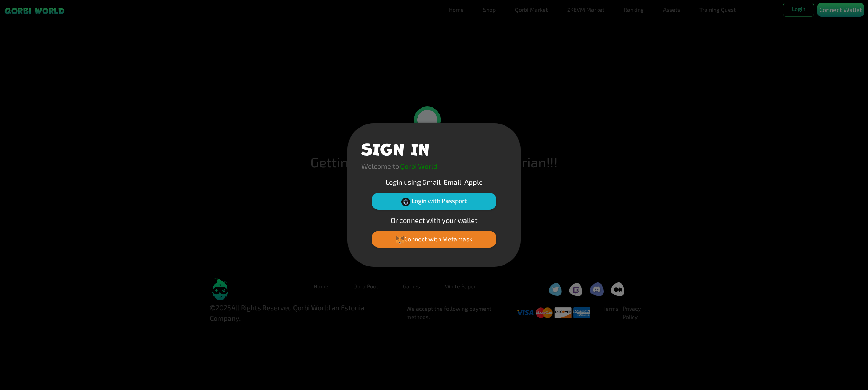  Describe the element at coordinates (396, 148) in the screenshot. I see `h1: SIGN IN` at that location.